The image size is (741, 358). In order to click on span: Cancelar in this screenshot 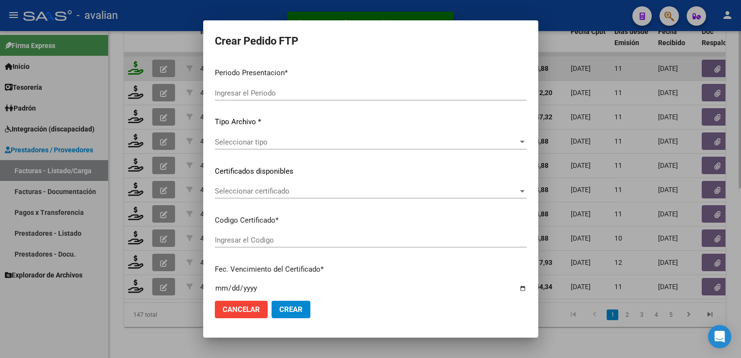, I will do `click(241, 309)`.